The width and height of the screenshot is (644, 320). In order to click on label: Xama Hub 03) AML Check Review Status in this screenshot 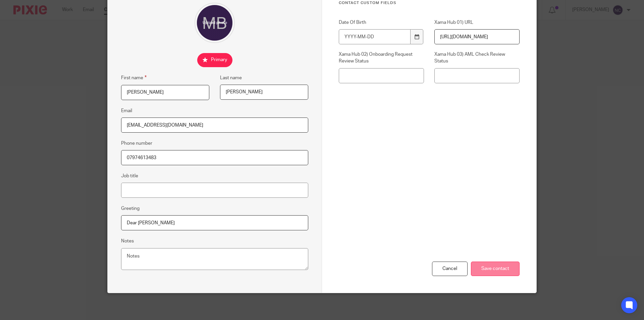, I will do `click(477, 58)`.